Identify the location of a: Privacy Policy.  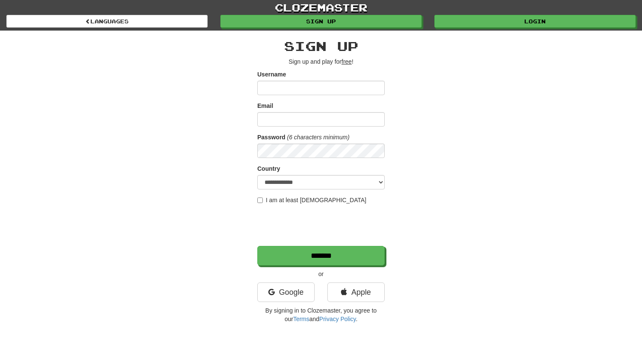
(338, 319).